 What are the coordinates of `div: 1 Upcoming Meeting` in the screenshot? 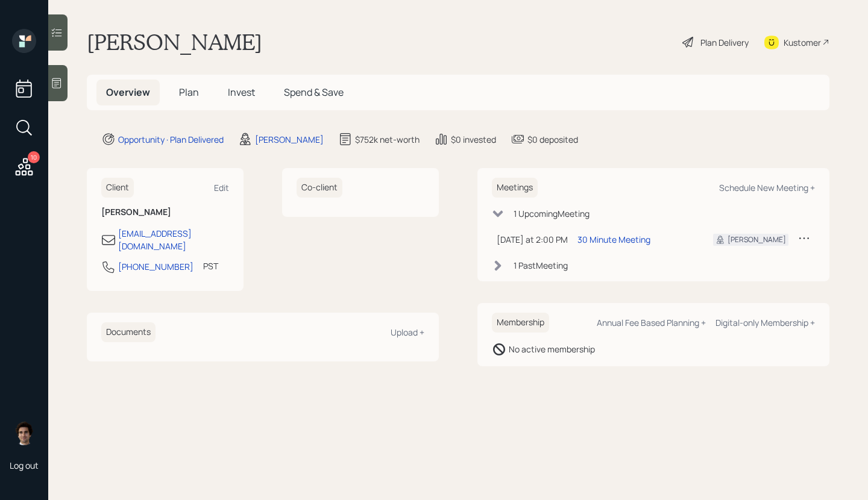 It's located at (552, 213).